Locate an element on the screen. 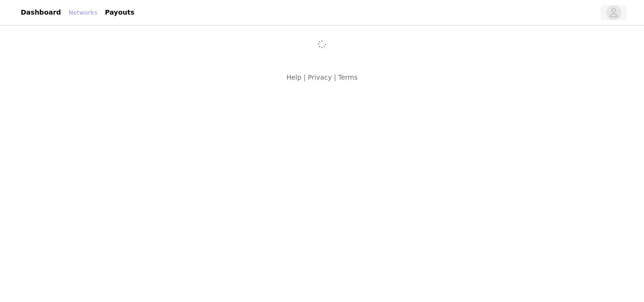 The width and height of the screenshot is (644, 302). a: Payouts is located at coordinates (119, 12).